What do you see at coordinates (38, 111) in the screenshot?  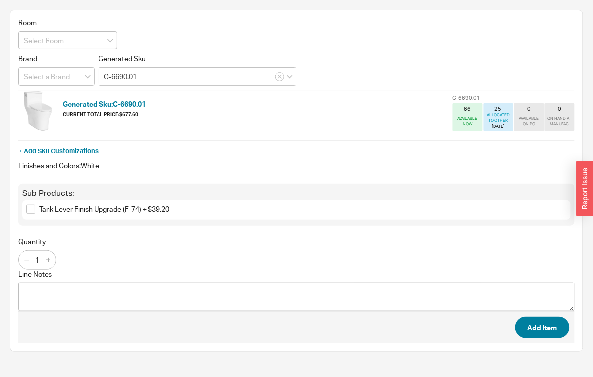 I see `img: C-6690.01-10.2020-262_gacqba` at bounding box center [38, 111].